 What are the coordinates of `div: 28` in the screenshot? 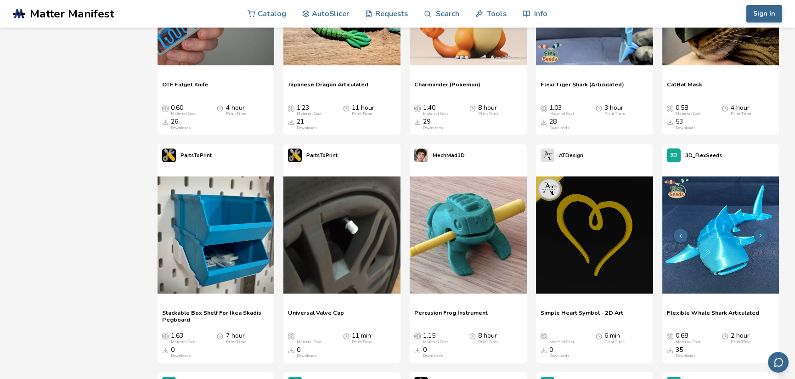 It's located at (559, 124).